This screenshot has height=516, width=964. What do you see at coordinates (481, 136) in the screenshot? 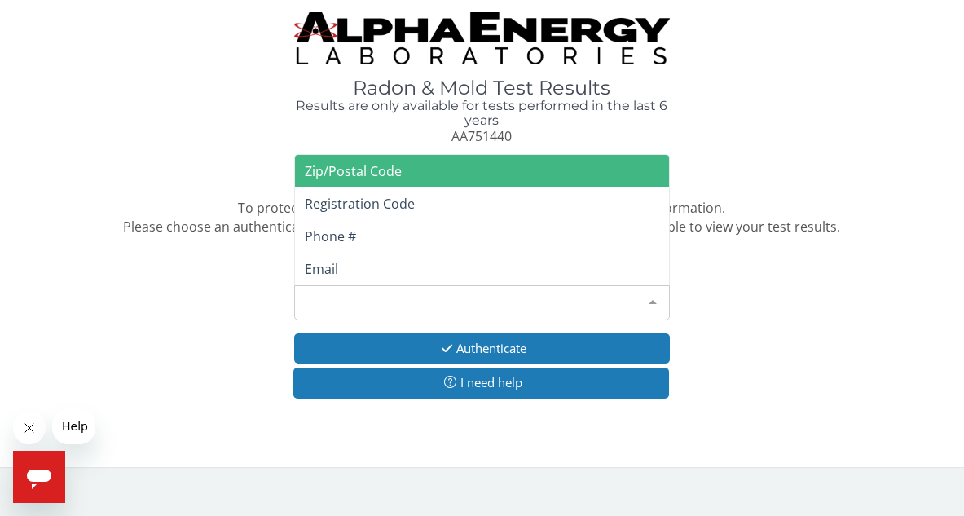
I see `span: AA751440` at bounding box center [481, 136].